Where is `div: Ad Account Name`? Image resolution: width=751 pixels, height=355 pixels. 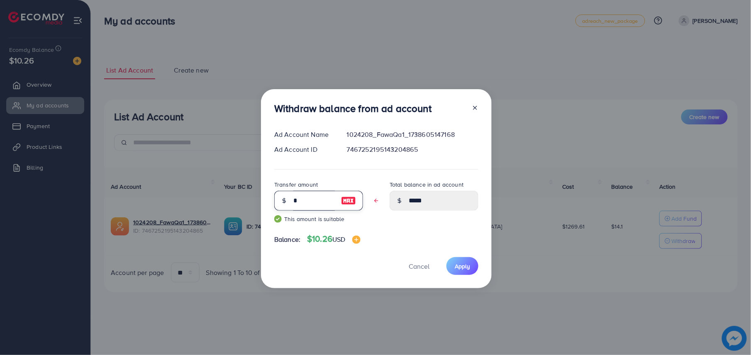
div: Ad Account Name is located at coordinates (304, 134).